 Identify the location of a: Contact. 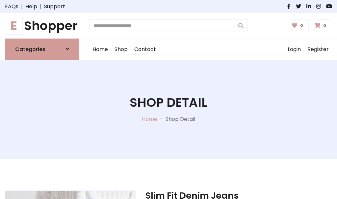
(145, 49).